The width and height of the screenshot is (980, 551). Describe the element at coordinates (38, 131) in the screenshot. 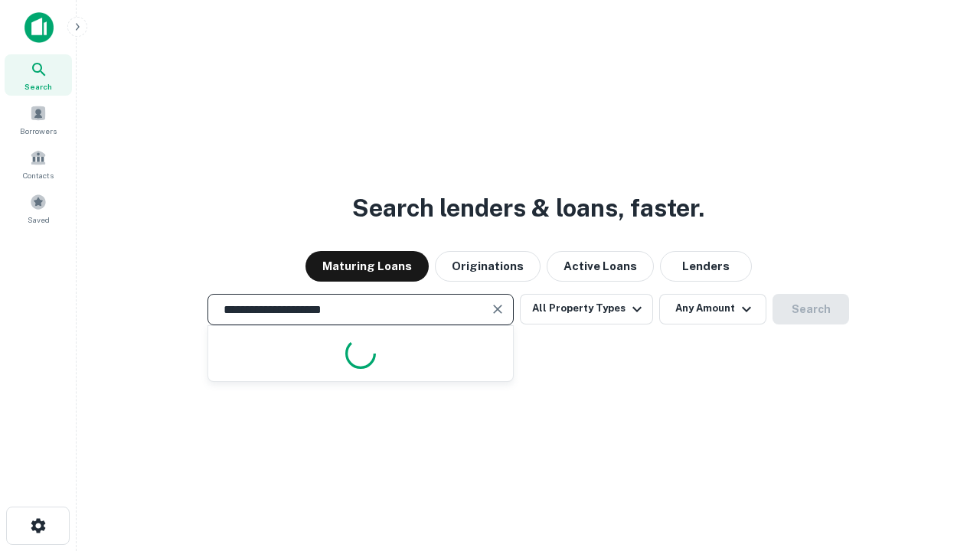

I see `span: Borrowers` at that location.